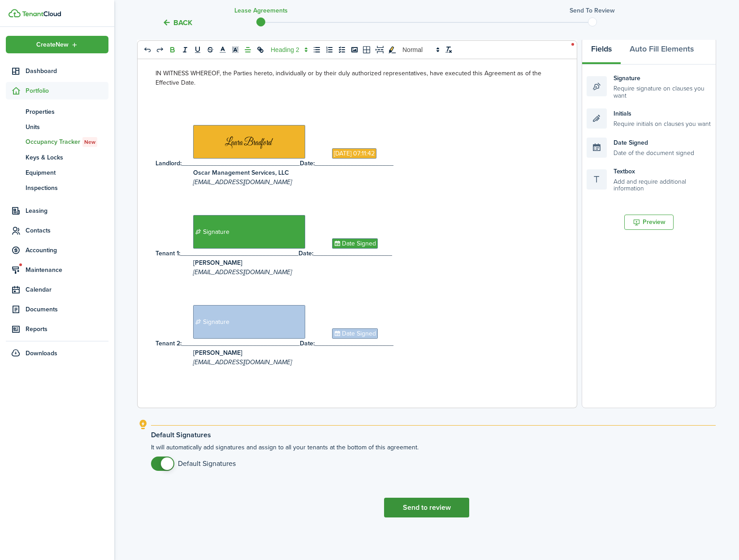 Image resolution: width=739 pixels, height=560 pixels. What do you see at coordinates (57, 44) in the screenshot?
I see `button: Open menu` at bounding box center [57, 44].